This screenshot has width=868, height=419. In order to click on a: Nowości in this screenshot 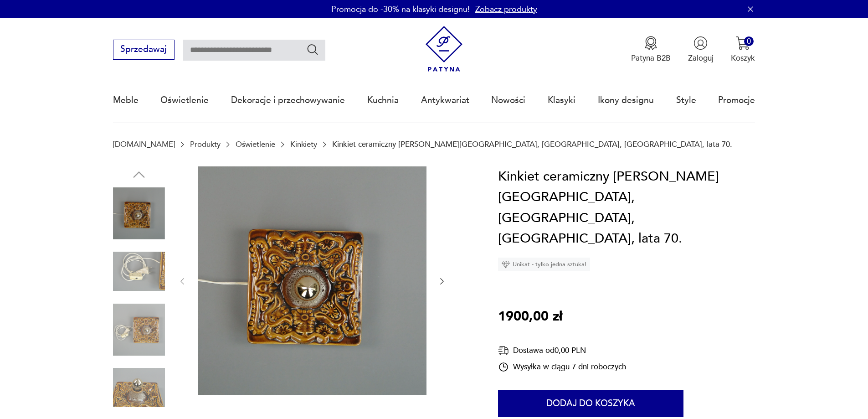, I will do `click(508, 100)`.